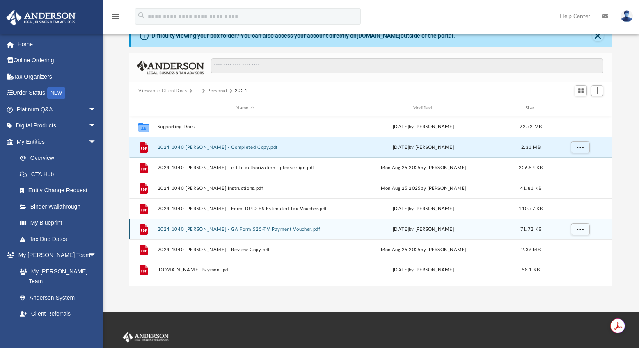 This screenshot has width=639, height=348. Describe the element at coordinates (303, 36) in the screenshot. I see `div: Difficulty viewing your box folder? You can also access your account directly on outside of the p...` at that location.